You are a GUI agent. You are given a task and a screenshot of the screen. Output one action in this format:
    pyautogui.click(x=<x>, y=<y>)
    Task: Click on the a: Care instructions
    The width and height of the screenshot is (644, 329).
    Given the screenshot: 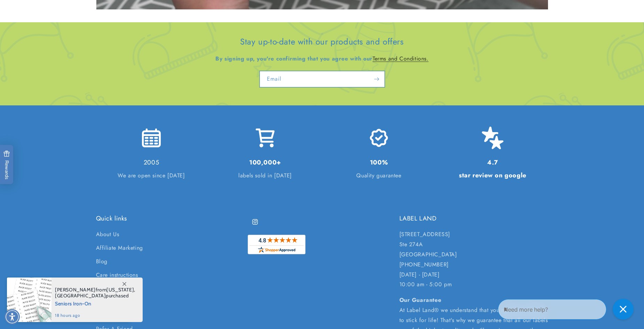 What is the action you would take?
    pyautogui.click(x=117, y=276)
    